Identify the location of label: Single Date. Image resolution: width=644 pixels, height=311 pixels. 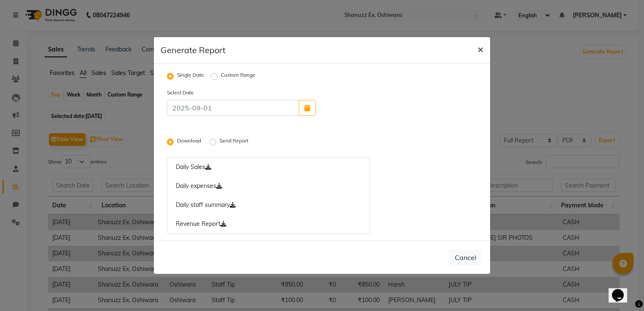
(190, 76).